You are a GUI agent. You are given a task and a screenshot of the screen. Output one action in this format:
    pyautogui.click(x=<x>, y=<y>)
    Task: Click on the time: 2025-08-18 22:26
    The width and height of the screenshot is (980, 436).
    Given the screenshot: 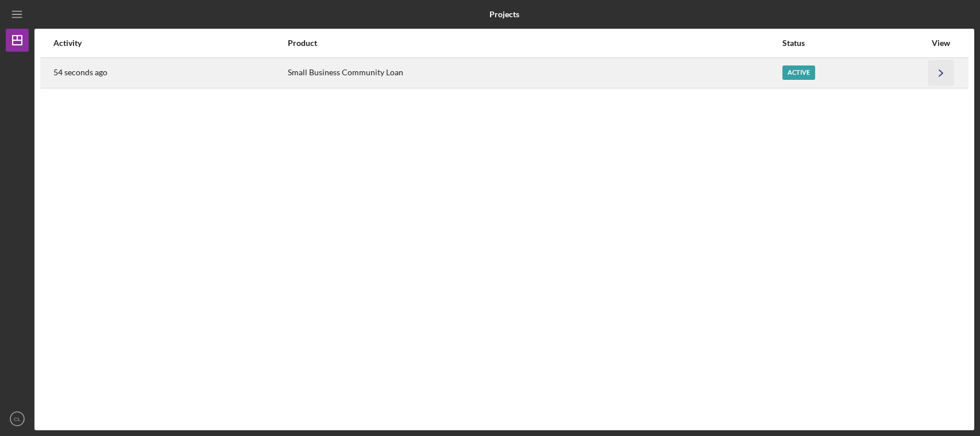 What is the action you would take?
    pyautogui.click(x=81, y=72)
    